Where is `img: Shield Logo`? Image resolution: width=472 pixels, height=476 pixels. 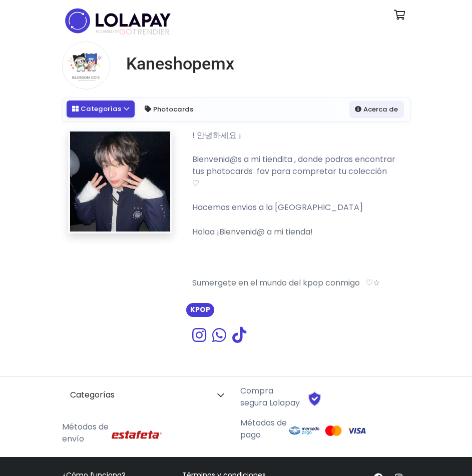 img: Shield Logo is located at coordinates (314, 399).